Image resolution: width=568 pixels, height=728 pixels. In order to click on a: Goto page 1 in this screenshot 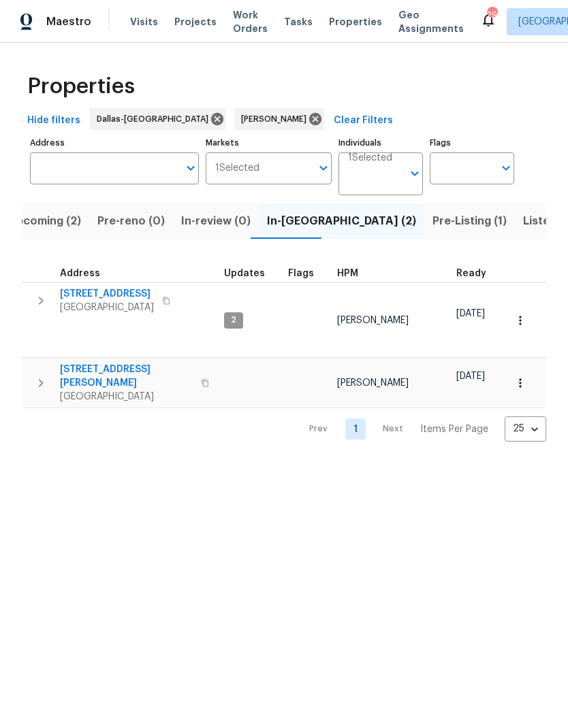, I will do `click(356, 429)`.